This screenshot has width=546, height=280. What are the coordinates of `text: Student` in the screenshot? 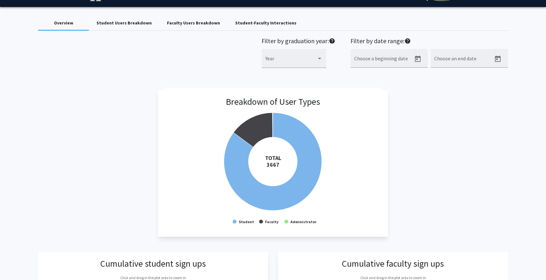 It's located at (246, 222).